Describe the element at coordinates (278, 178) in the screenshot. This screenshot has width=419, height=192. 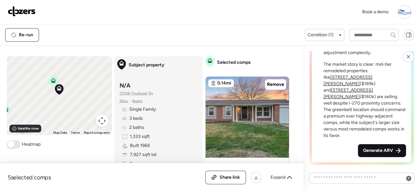
I see `span: Expand` at that location.